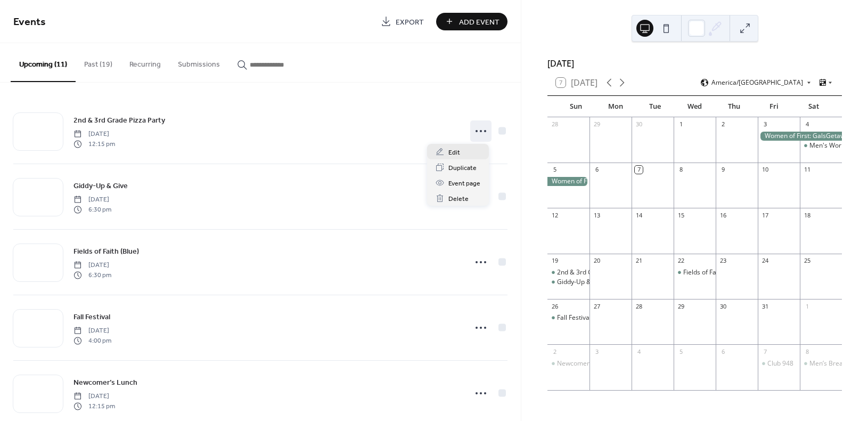 The height and width of the screenshot is (421, 868). What do you see at coordinates (472, 22) in the screenshot?
I see `button: Add Event` at bounding box center [472, 22].